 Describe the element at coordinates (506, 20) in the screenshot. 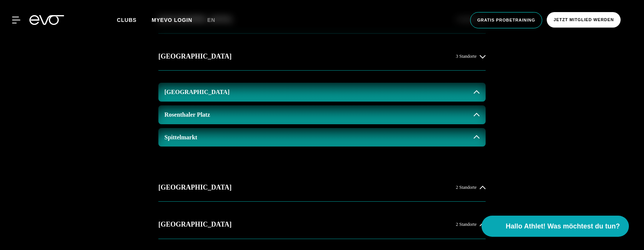

I see `a: Gratis Probetraining` at that location.